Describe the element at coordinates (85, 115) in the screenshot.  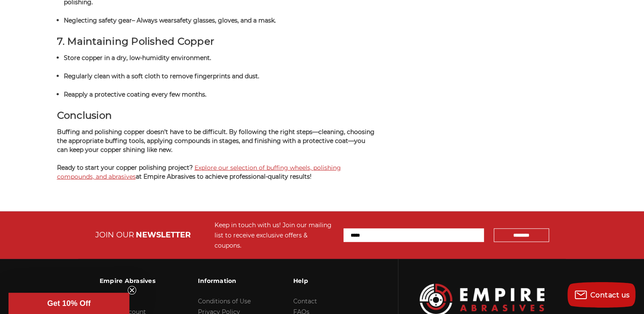
I see `span: Conclusion` at that location.